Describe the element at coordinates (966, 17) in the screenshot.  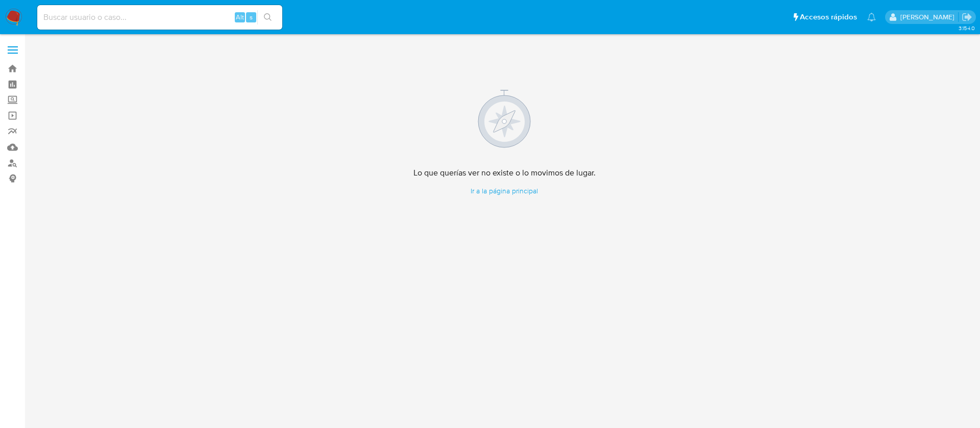
I see `a: Salir` at that location.